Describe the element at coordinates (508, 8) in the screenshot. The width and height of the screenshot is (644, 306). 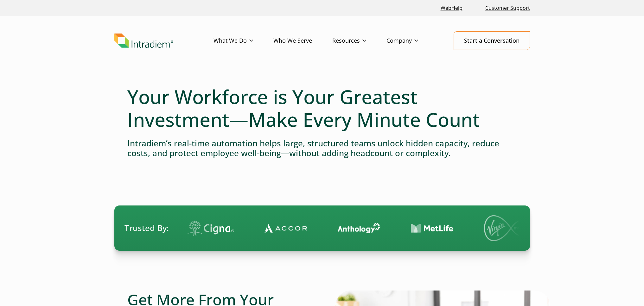
I see `a: Customer Support` at that location.